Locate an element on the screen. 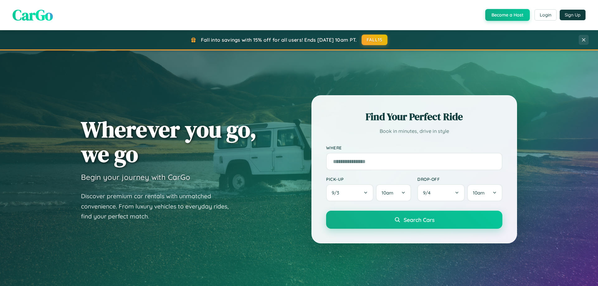 Image resolution: width=598 pixels, height=286 pixels. label: Where is located at coordinates (414, 148).